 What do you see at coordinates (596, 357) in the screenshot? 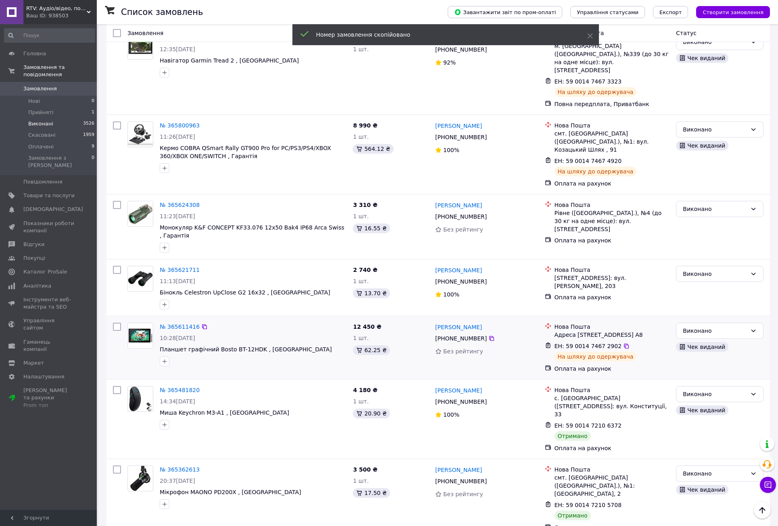
I see `div: На шляху до одержувача` at bounding box center [596, 357].